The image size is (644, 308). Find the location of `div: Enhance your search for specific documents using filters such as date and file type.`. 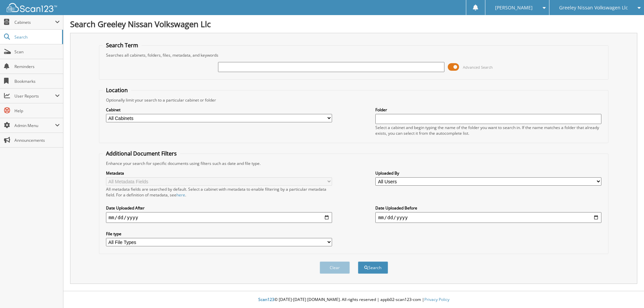

div: Enhance your search for specific documents using filters such as date and file type. is located at coordinates (354, 163).